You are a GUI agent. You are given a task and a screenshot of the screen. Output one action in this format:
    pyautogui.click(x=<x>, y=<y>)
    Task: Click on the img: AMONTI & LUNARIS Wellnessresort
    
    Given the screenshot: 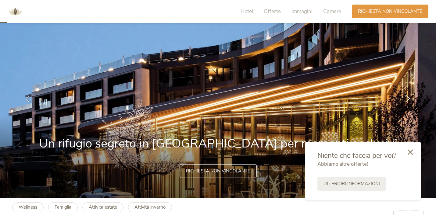 What is the action you would take?
    pyautogui.click(x=15, y=12)
    